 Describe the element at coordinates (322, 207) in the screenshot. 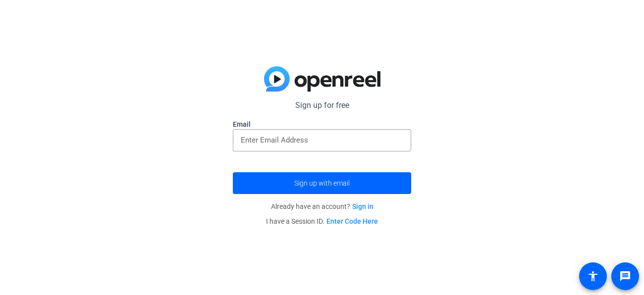

I see `span: Already have an account?` at that location.